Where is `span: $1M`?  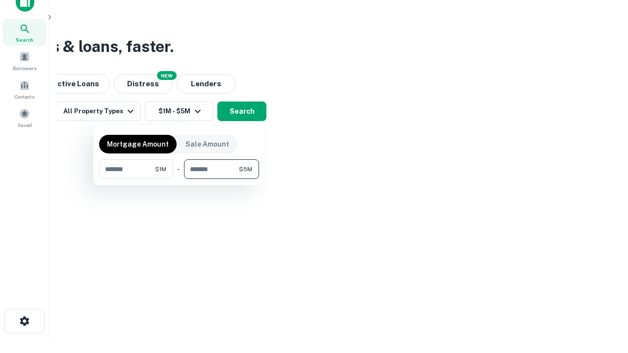 span: $1M is located at coordinates (160, 169).